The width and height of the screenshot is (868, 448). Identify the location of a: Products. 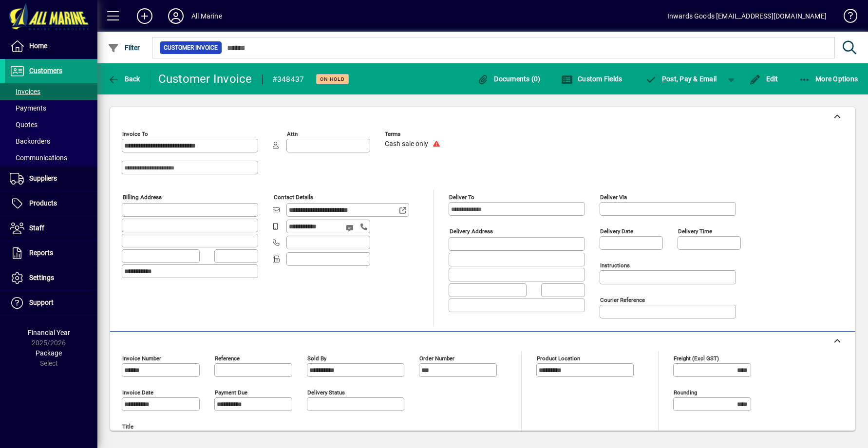
(51, 203).